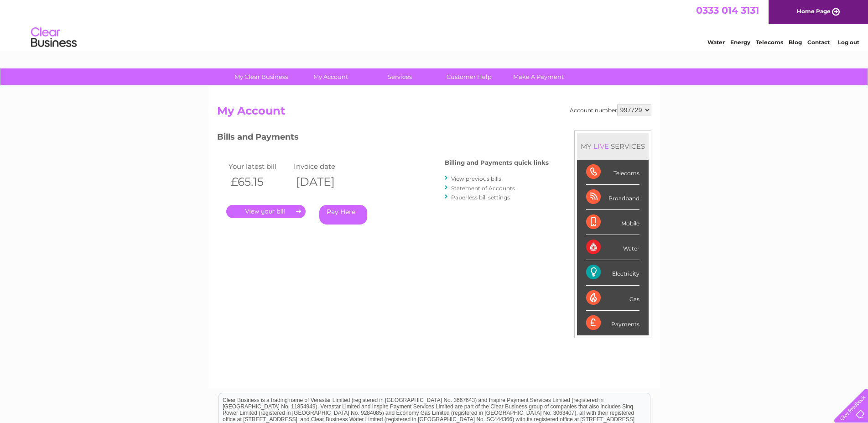 This screenshot has height=423, width=868. What do you see at coordinates (538, 77) in the screenshot?
I see `a: Make A Payment` at bounding box center [538, 77].